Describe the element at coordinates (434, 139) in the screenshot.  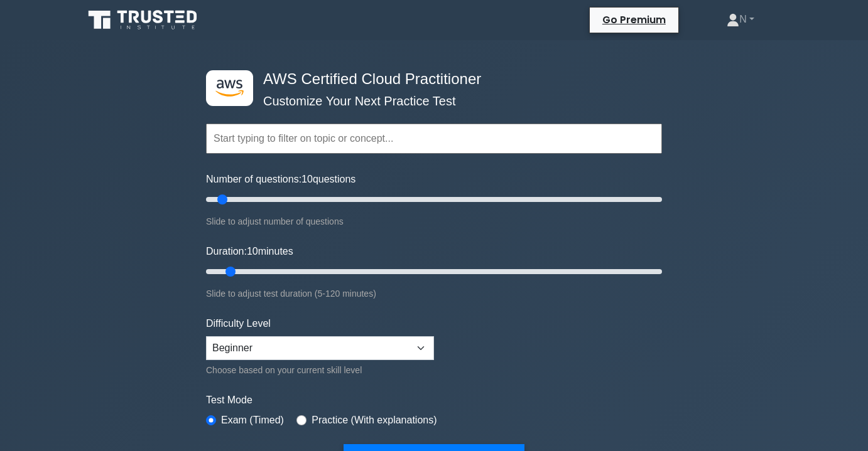
I see `input: Start typing to filter on topic or concept...` at that location.